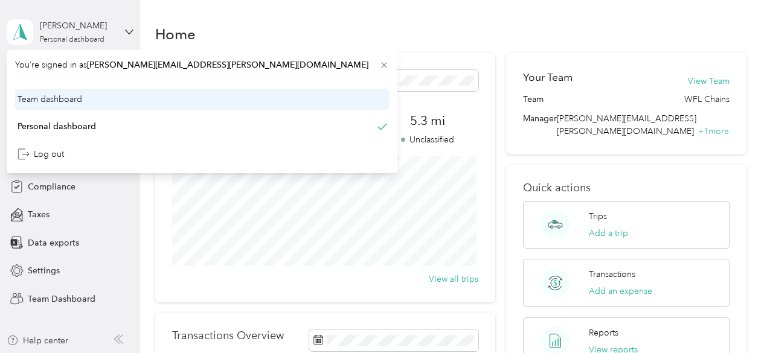 This screenshot has width=767, height=353. What do you see at coordinates (53, 243) in the screenshot?
I see `span: Data exports` at bounding box center [53, 243].